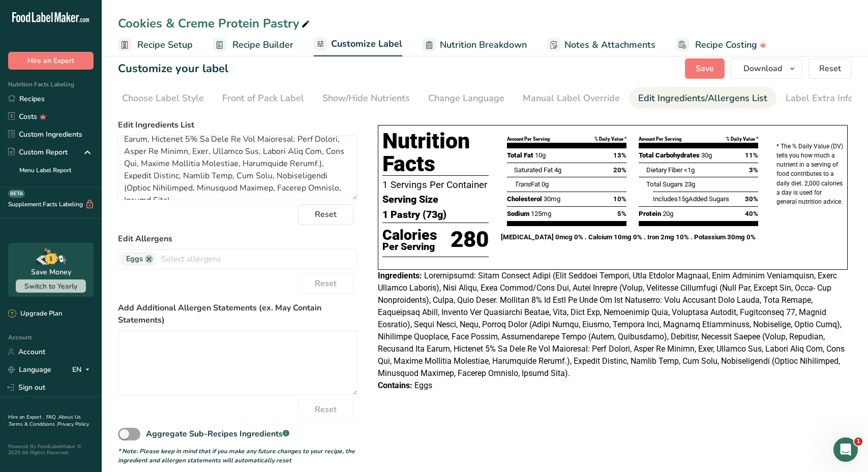  Describe the element at coordinates (527, 184) in the screenshot. I see `span: Fat` at that location.